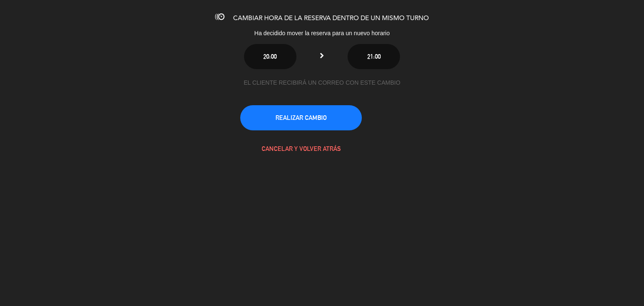 The width and height of the screenshot is (644, 306). What do you see at coordinates (301, 118) in the screenshot?
I see `button: REALIZAR CAMBIO` at bounding box center [301, 118].